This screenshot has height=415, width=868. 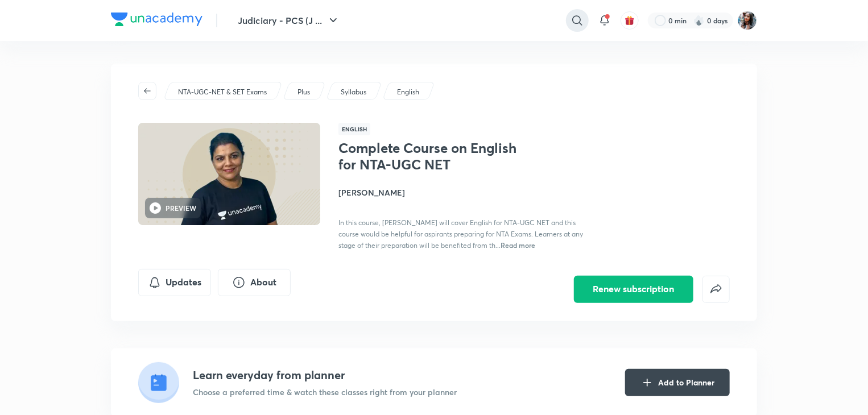 I want to click on p: NTA-UGC-NET & SET Exams, so click(x=223, y=92).